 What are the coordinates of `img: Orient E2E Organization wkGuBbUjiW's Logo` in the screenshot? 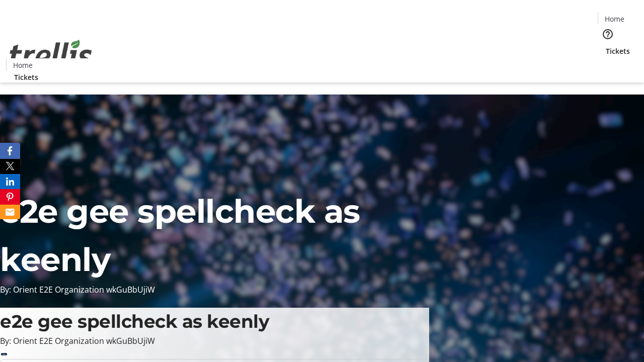 It's located at (51, 54).